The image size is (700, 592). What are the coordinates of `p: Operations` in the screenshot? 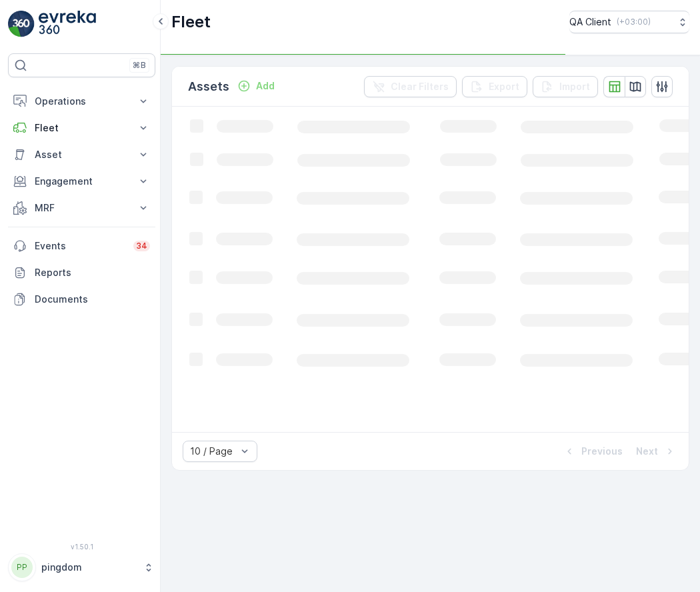 It's located at (81, 102).